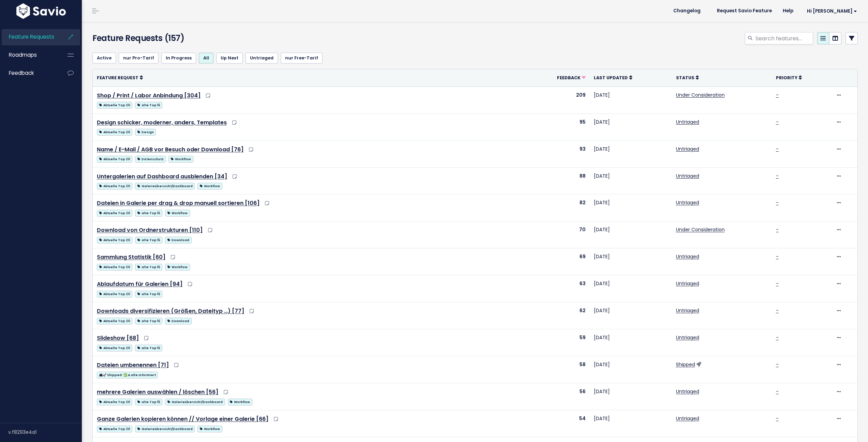 Image resolution: width=868 pixels, height=442 pixels. What do you see at coordinates (686, 365) in the screenshot?
I see `a: Shipped` at bounding box center [686, 365].